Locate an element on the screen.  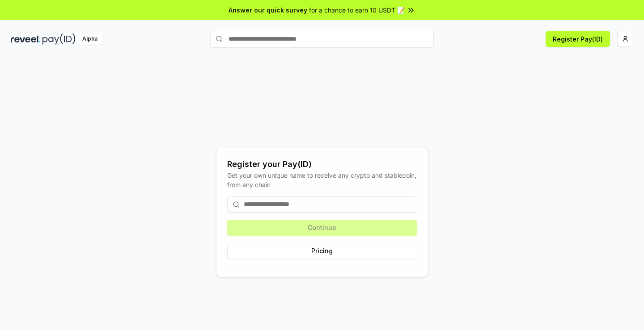
img: reveel_dark is located at coordinates (25, 39).